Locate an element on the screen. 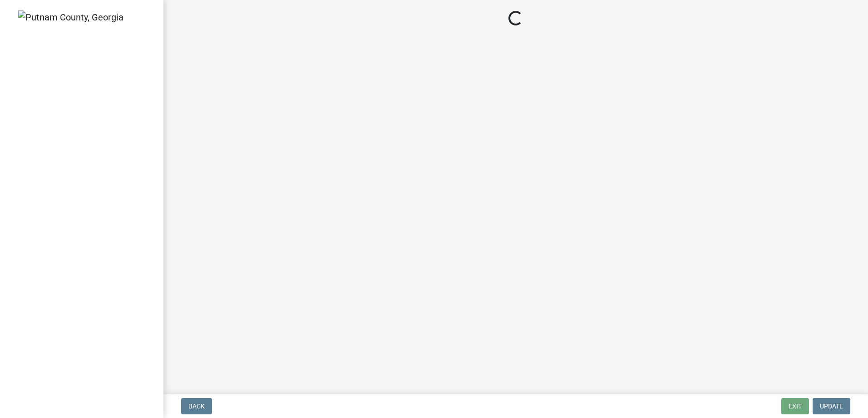  img: Putnam County, Georgia is located at coordinates (71, 18).